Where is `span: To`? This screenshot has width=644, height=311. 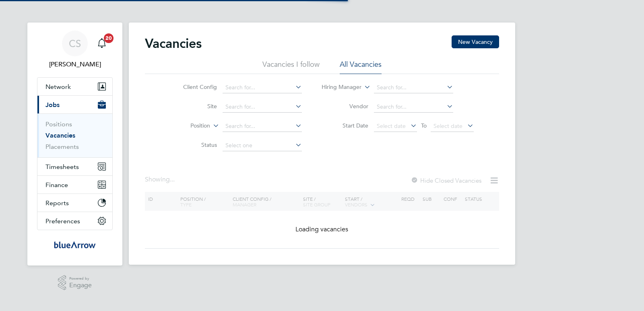
span: To is located at coordinates (423, 125).